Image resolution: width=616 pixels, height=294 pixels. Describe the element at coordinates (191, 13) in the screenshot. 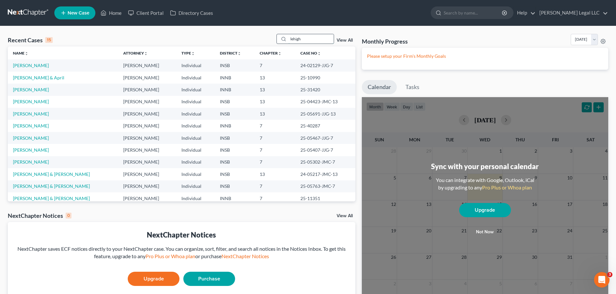

I see `a: Directory Cases` at that location.